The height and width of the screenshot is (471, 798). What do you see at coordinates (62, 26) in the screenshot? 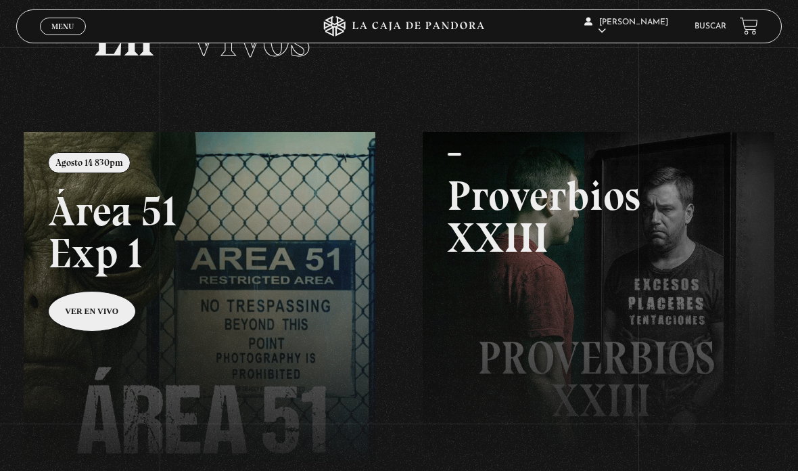
I see `span: Menu` at bounding box center [62, 26].